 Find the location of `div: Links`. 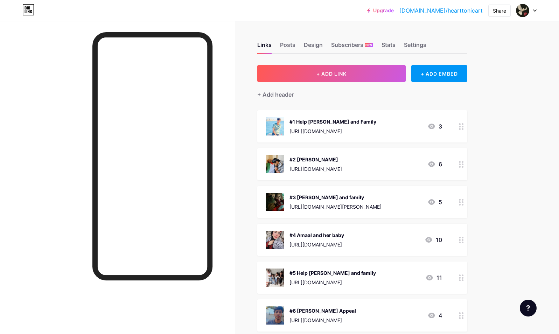

div: Links is located at coordinates (264, 47).